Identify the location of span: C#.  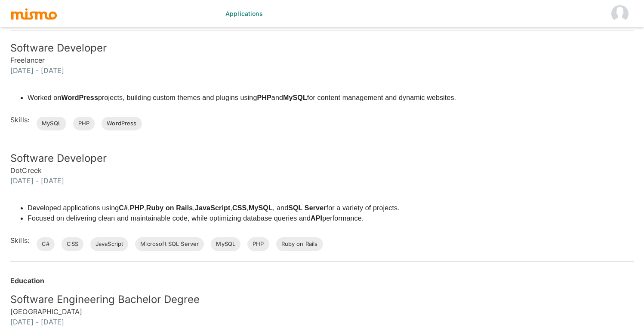
(45, 244).